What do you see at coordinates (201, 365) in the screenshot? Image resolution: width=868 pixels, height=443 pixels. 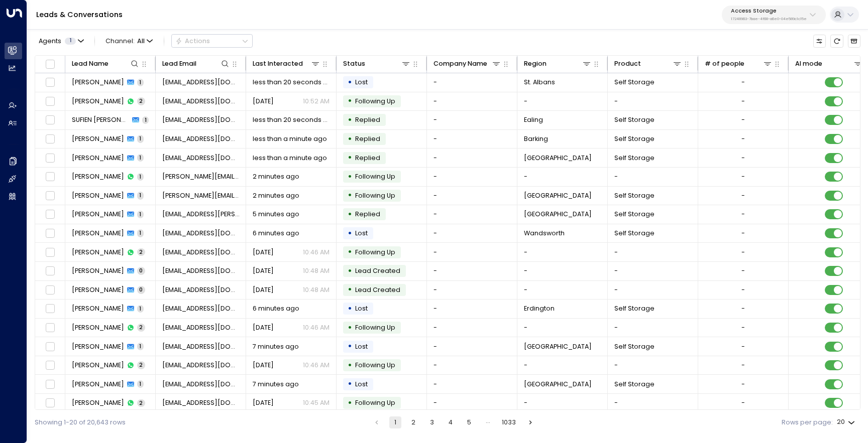 I see `span: sarasd110@hotmail.com` at bounding box center [201, 365].